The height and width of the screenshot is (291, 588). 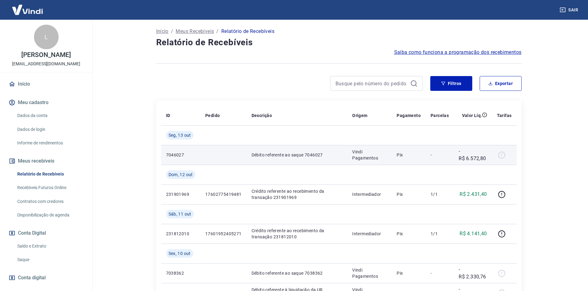 I want to click on button: Exportar, so click(x=500, y=84).